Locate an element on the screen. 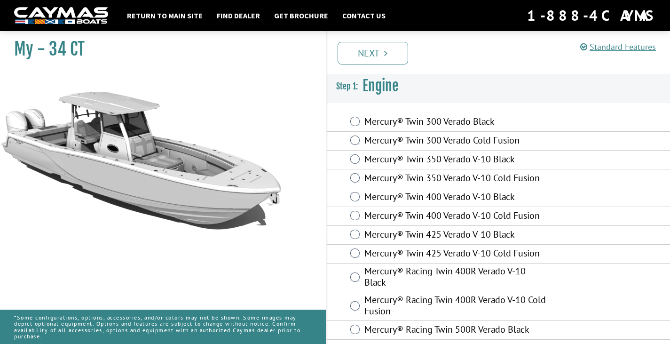 The image size is (670, 344). a: Standard Features is located at coordinates (618, 47).